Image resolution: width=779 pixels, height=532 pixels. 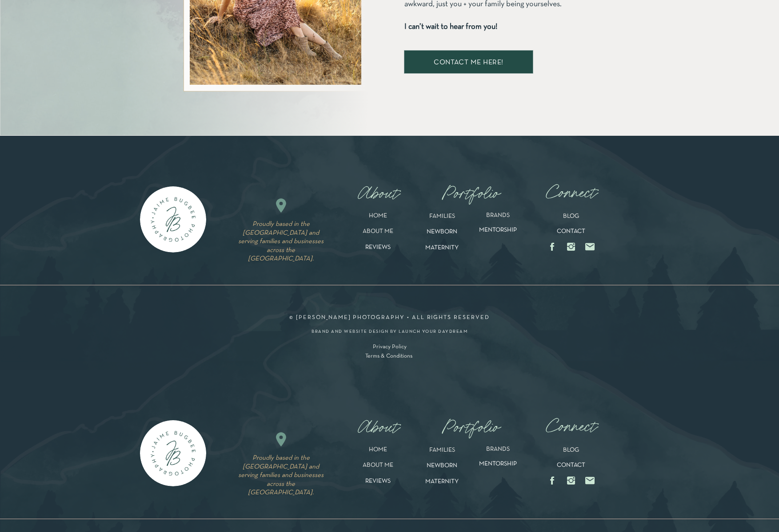 What do you see at coordinates (469, 62) in the screenshot?
I see `nav: contact me here!` at bounding box center [469, 62].